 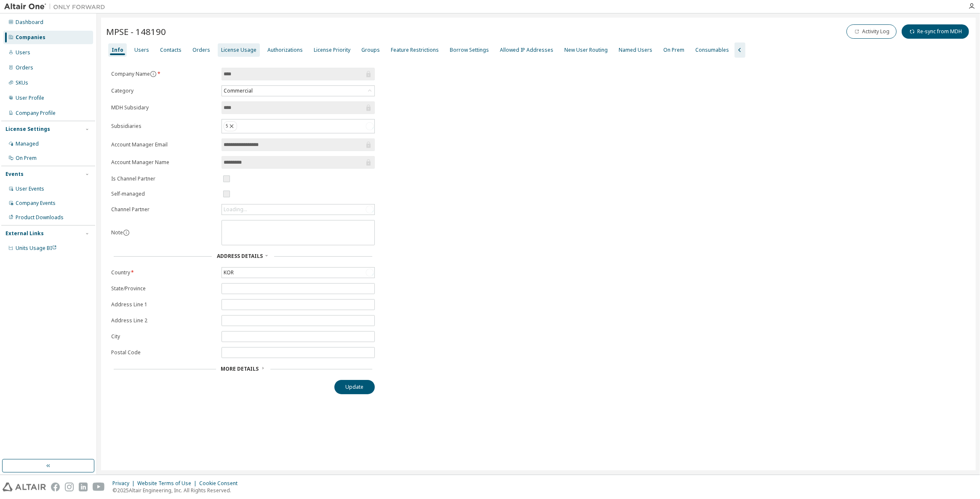 What do you see at coordinates (24, 233) in the screenshot?
I see `div: External Links` at bounding box center [24, 233].